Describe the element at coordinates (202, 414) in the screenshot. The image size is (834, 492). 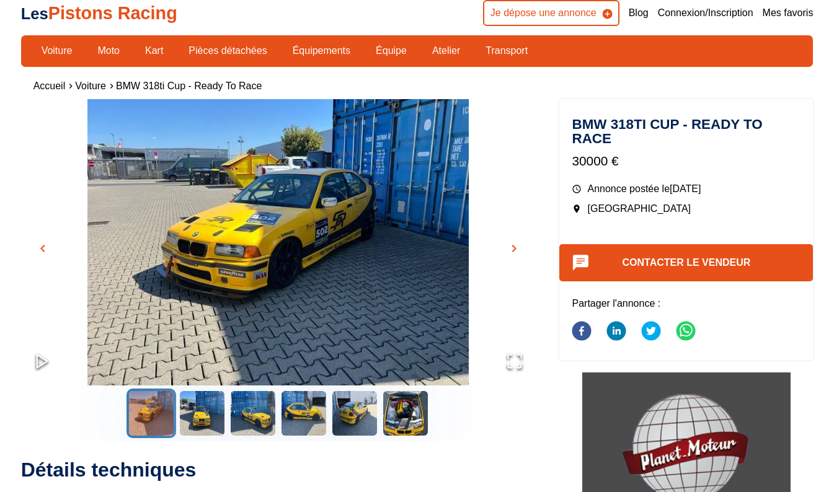
I see `button: Go to Slide 2` at that location.